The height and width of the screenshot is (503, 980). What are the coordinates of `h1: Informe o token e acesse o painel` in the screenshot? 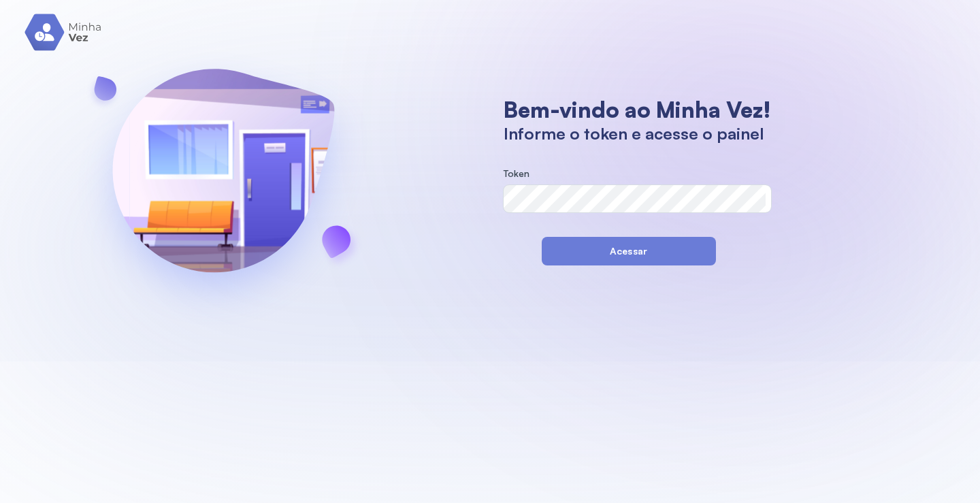 It's located at (637, 133).